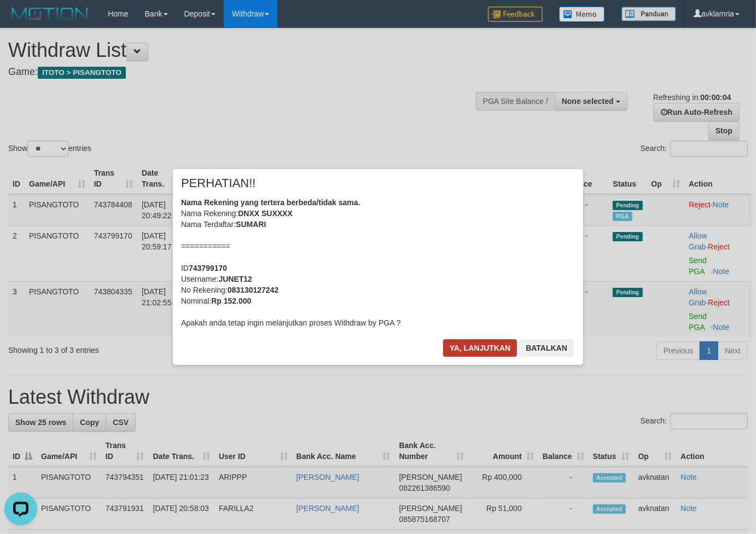  Describe the element at coordinates (219, 183) in the screenshot. I see `span: PERHATIAN!!` at that location.